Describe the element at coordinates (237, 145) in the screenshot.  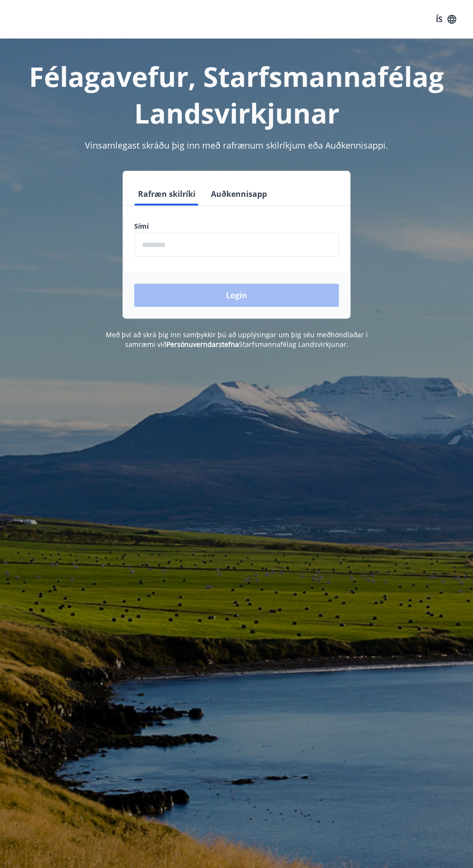
I see `span: Vinsamlegast skráðu þig inn með rafrænum skilríkjum eða Auðkennisappi.` at that location.